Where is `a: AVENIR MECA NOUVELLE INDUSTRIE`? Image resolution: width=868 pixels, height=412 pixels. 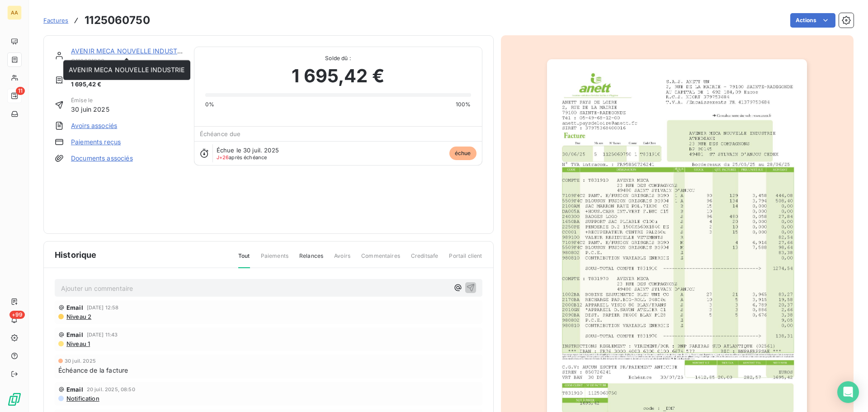
a: AVENIR MECA NOUVELLE INDUSTRIE is located at coordinates (129, 50).